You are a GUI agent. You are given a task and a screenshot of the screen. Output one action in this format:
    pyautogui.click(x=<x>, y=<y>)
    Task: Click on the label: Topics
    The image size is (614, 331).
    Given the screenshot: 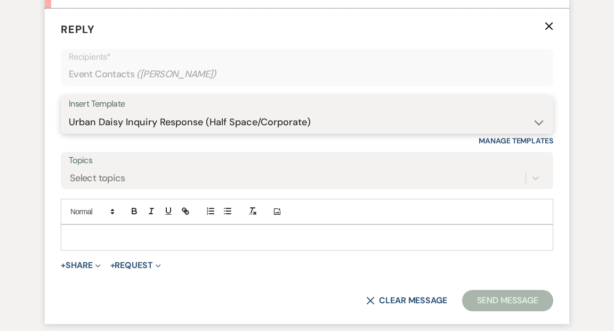 What is the action you would take?
    pyautogui.click(x=307, y=160)
    